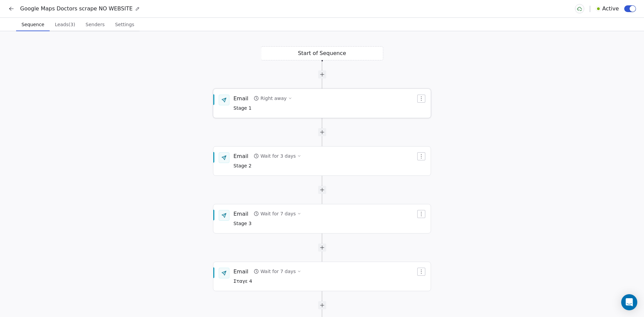 This screenshot has height=317, width=644. I want to click on div: Open Intercom Messenger, so click(629, 302).